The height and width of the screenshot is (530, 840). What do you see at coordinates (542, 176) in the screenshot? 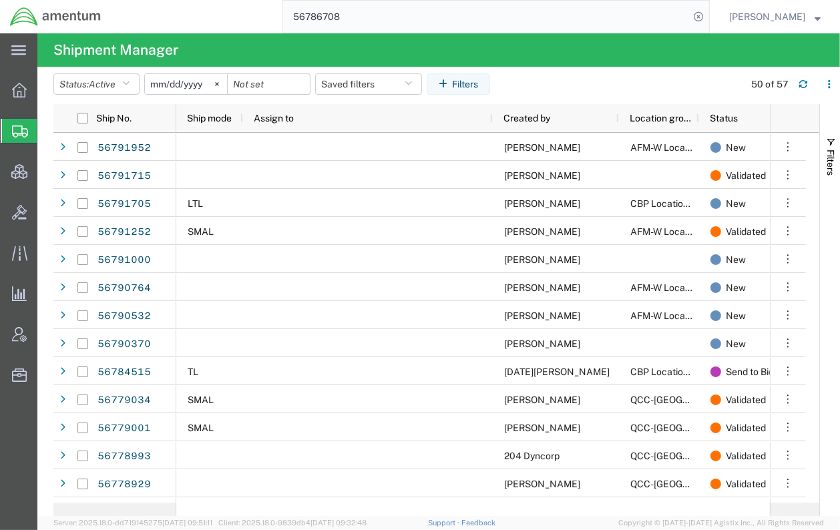
I see `span: Brandon Morin` at bounding box center [542, 176].